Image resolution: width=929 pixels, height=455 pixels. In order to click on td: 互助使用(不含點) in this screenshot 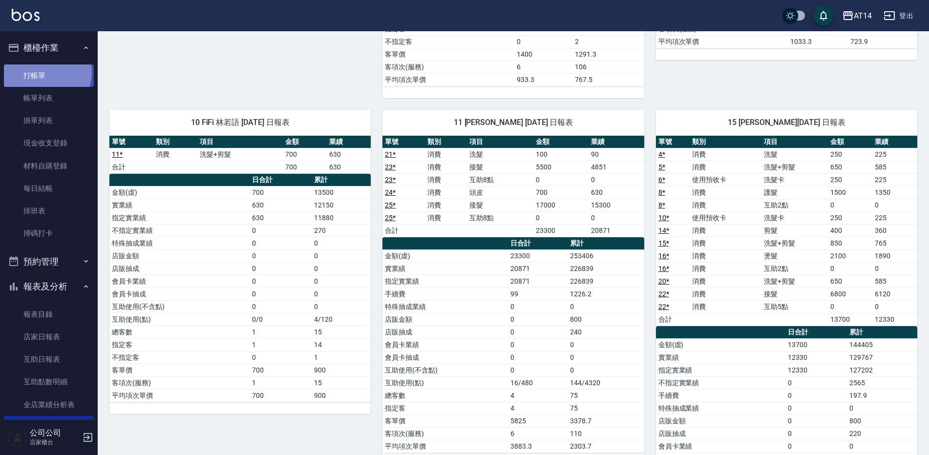, I will do `click(445, 370)`.